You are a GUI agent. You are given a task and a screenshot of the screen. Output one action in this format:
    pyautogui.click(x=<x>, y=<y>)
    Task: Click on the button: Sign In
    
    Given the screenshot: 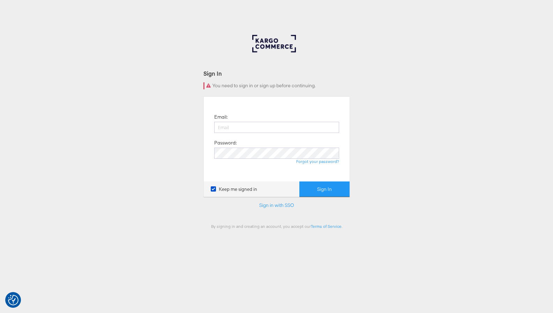 What is the action you would take?
    pyautogui.click(x=324, y=189)
    